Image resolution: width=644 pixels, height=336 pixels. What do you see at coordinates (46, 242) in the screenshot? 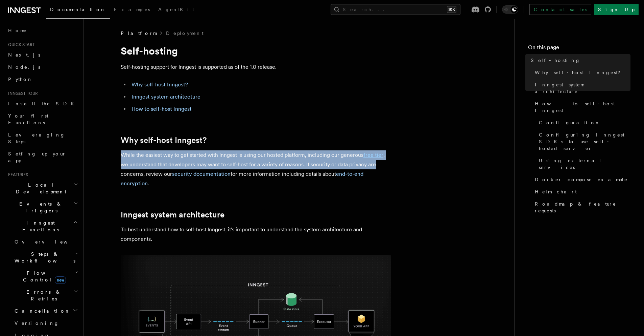
I see `a: Overview` at bounding box center [46, 242].